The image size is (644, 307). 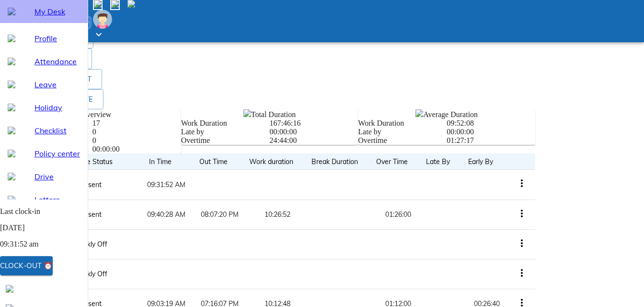 I want to click on span: Overview, so click(x=96, y=114).